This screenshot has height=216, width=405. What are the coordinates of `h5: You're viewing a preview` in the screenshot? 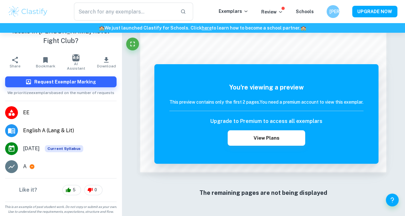 It's located at (267, 87).